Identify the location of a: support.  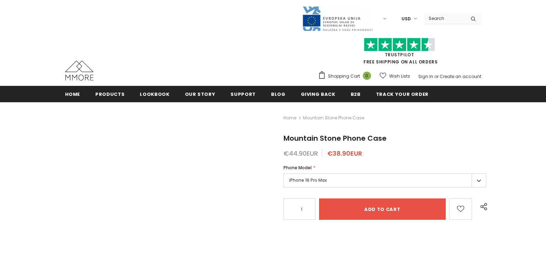
(243, 94).